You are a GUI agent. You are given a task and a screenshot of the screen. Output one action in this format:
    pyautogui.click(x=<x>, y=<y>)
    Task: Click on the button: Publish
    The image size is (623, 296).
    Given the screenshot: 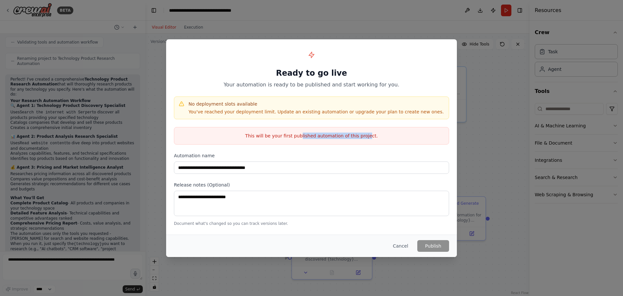 What is the action you would take?
    pyautogui.click(x=433, y=246)
    